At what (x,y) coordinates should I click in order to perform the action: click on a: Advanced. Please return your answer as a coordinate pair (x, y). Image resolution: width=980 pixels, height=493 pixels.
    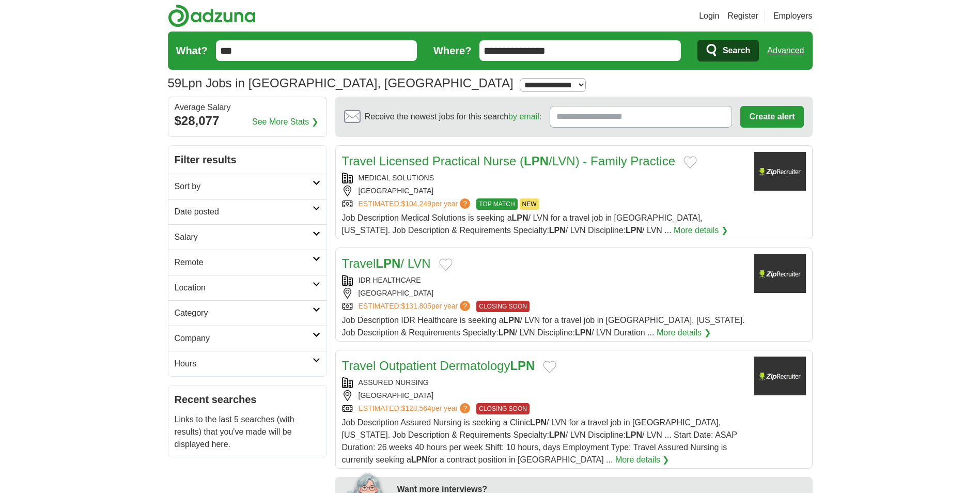
    Looking at the image, I should click on (786, 50).